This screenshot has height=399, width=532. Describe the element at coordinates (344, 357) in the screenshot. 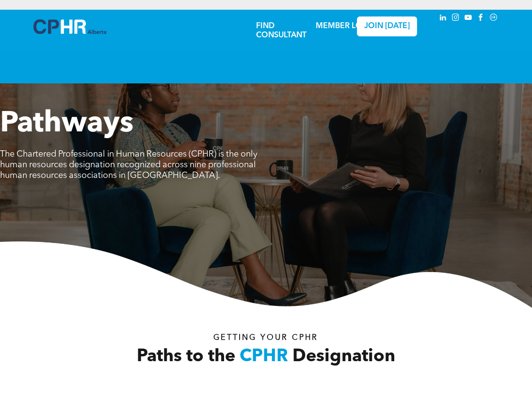

I see `span: Designation` at that location.